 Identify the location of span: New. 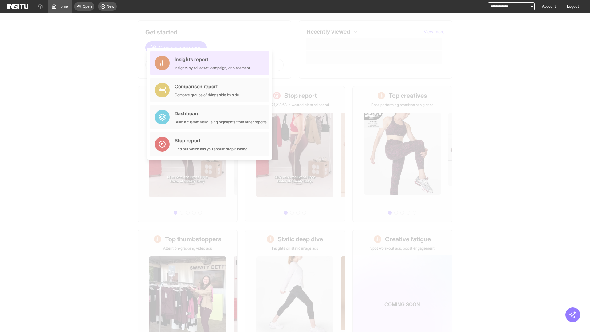
(110, 6).